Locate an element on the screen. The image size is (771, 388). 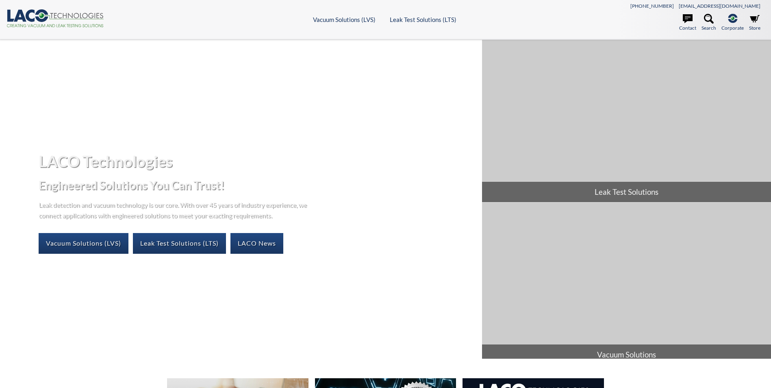
a: Search is located at coordinates (708, 23).